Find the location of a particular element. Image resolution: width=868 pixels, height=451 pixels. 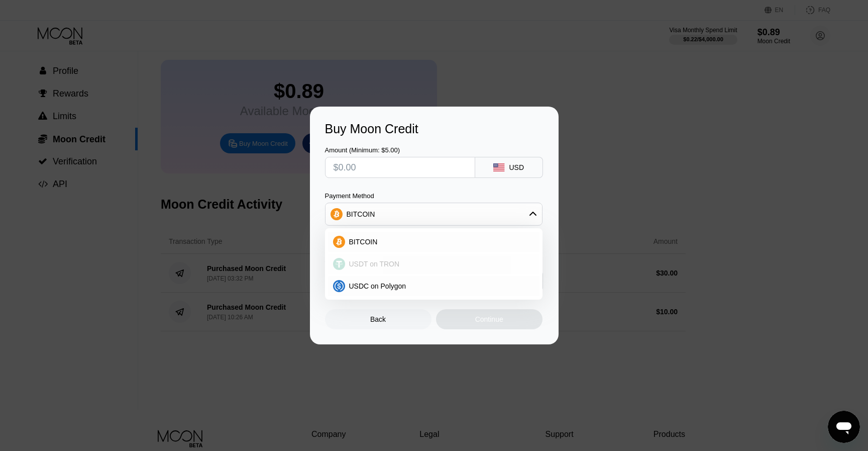

div: USDC on Polygon is located at coordinates (434, 286).